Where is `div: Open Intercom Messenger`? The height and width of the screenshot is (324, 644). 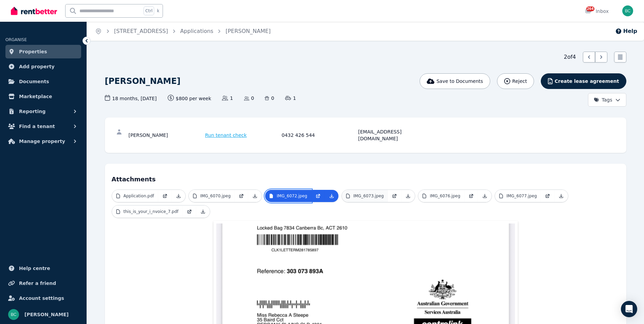 div: Open Intercom Messenger is located at coordinates (629, 309).